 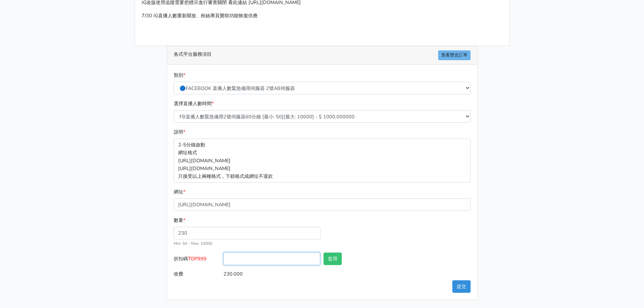 What do you see at coordinates (193, 243) in the screenshot?
I see `small: Min: 50 - Max: 10000` at bounding box center [193, 243].